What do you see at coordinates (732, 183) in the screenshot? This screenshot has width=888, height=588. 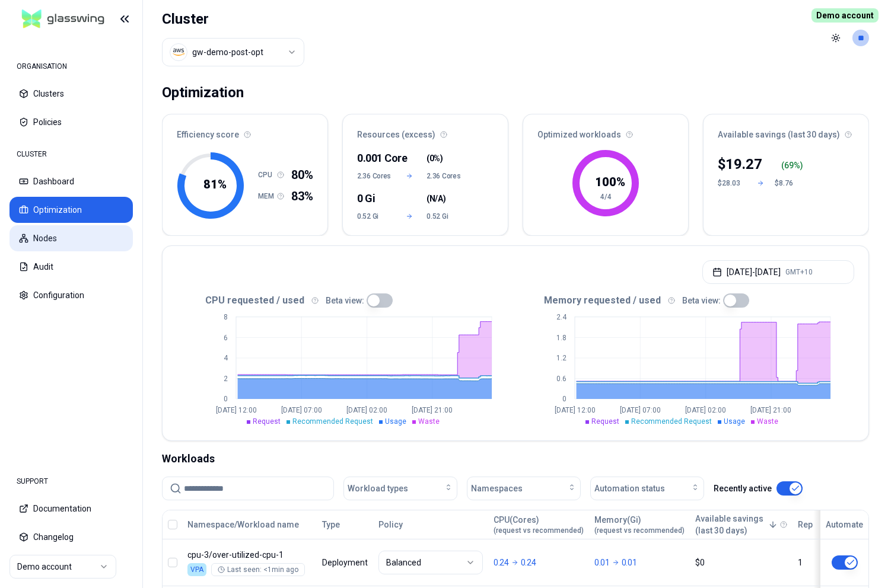 I see `div: $28.03` at bounding box center [732, 183].